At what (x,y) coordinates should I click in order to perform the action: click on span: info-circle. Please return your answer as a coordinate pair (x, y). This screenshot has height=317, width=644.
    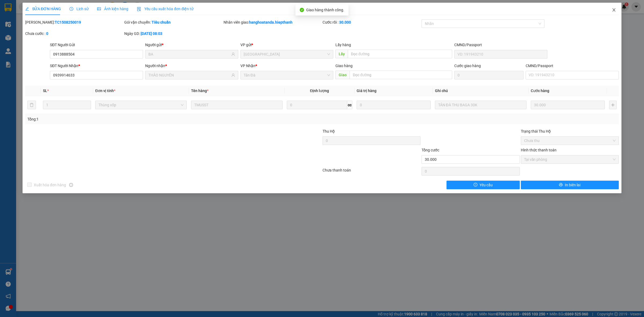
    Looking at the image, I should click on (71, 185).